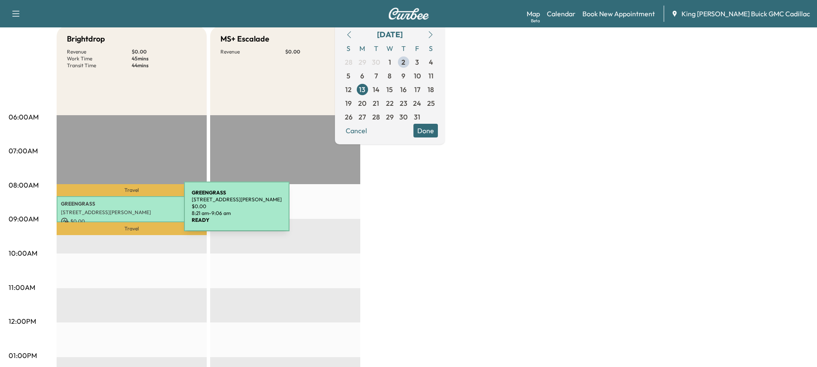  I want to click on span: 19, so click(348, 103).